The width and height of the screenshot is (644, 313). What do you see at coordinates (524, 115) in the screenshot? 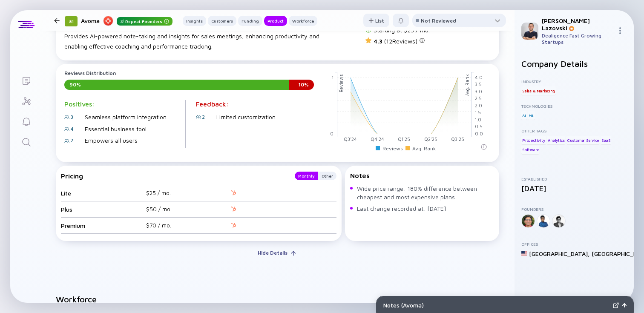
I see `div: AI` at bounding box center [524, 115].